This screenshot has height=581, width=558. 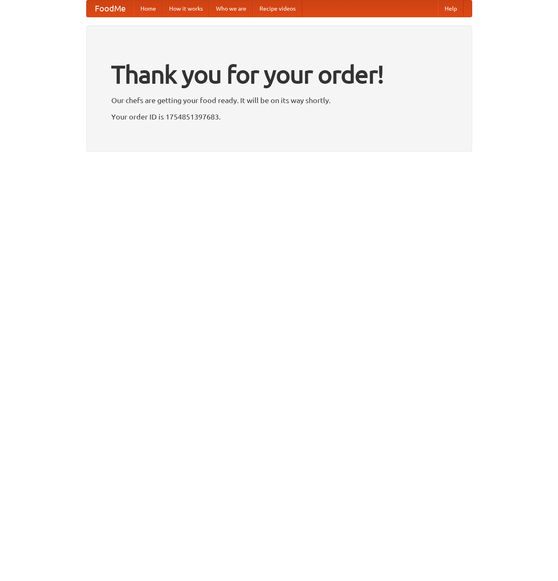 I want to click on a: Help, so click(x=450, y=9).